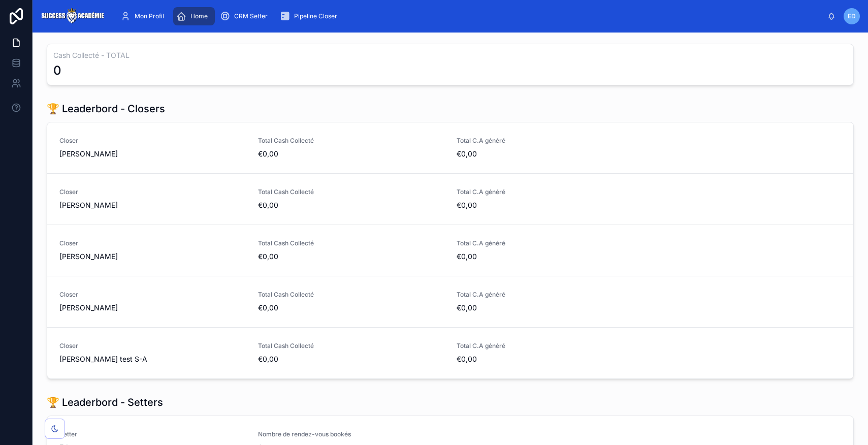 This screenshot has width=868, height=445. I want to click on h1: 🏆 Leaderbord - Setters, so click(104, 403).